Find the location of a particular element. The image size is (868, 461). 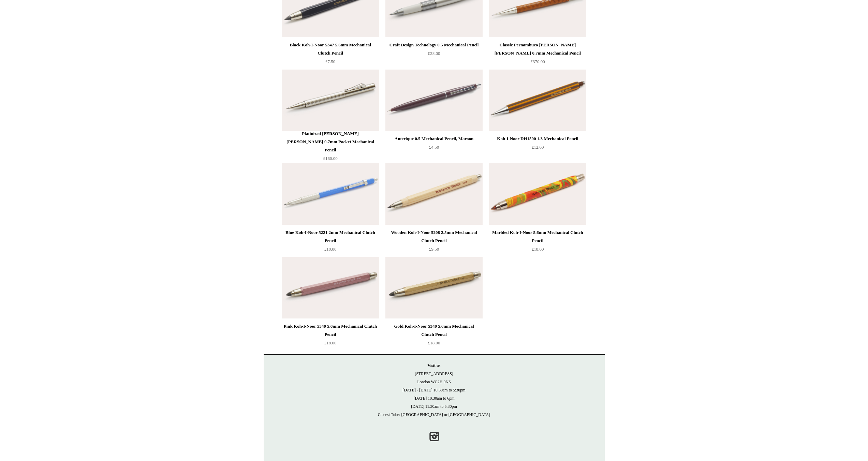

span: £9.50 is located at coordinates (434, 249).